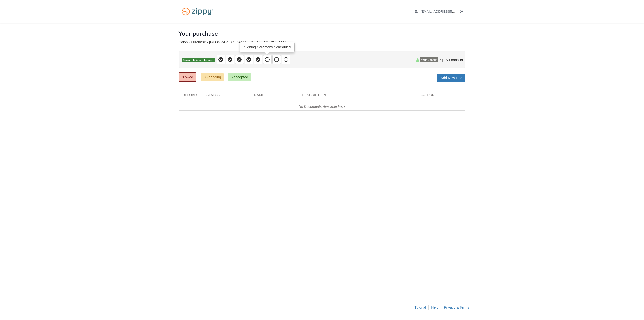 This screenshot has height=320, width=644. What do you see at coordinates (212, 77) in the screenshot?
I see `a: 33 pending` at bounding box center [212, 77].